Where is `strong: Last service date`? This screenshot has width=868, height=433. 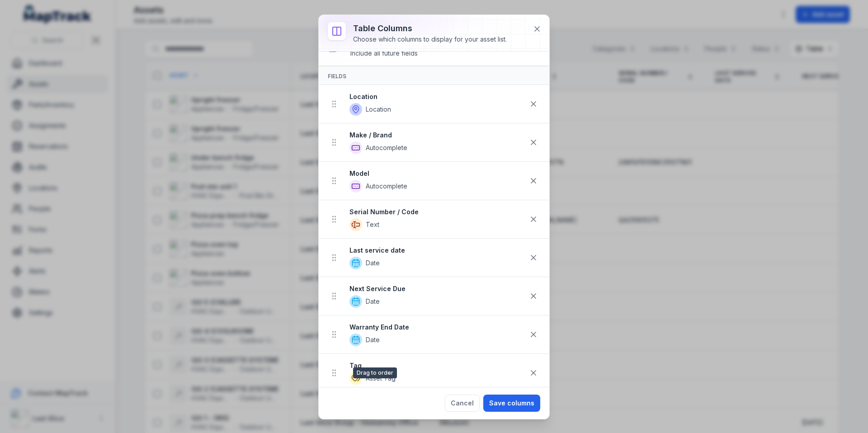 strong: Last service date is located at coordinates (437, 250).